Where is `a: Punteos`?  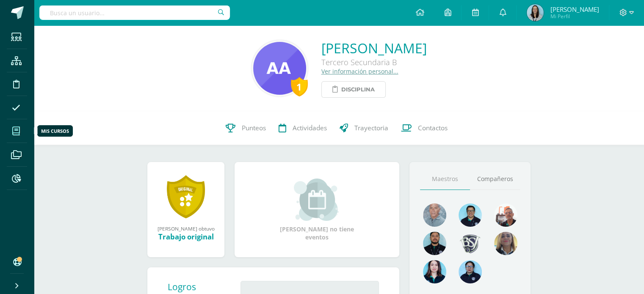 a: Punteos is located at coordinates (245, 128).